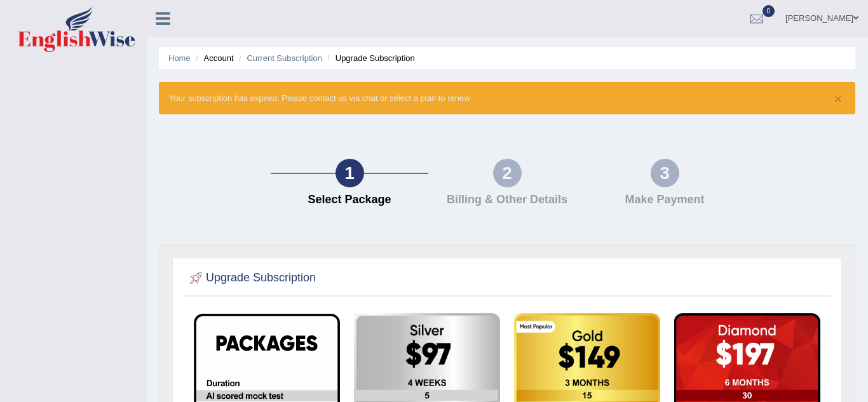 The width and height of the screenshot is (868, 402). Describe the element at coordinates (284, 58) in the screenshot. I see `a: Current Subscription` at that location.